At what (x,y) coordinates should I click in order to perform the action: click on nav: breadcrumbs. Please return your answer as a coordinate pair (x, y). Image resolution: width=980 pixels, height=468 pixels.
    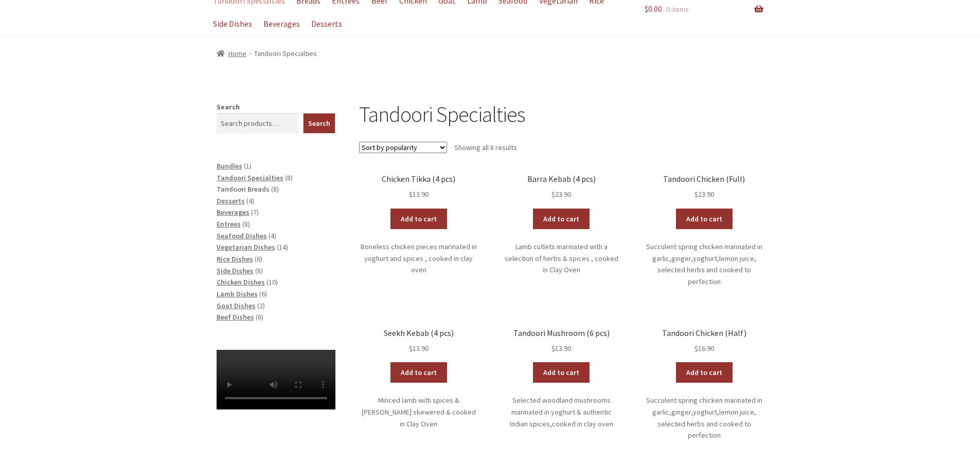
    Looking at the image, I should click on (490, 53).